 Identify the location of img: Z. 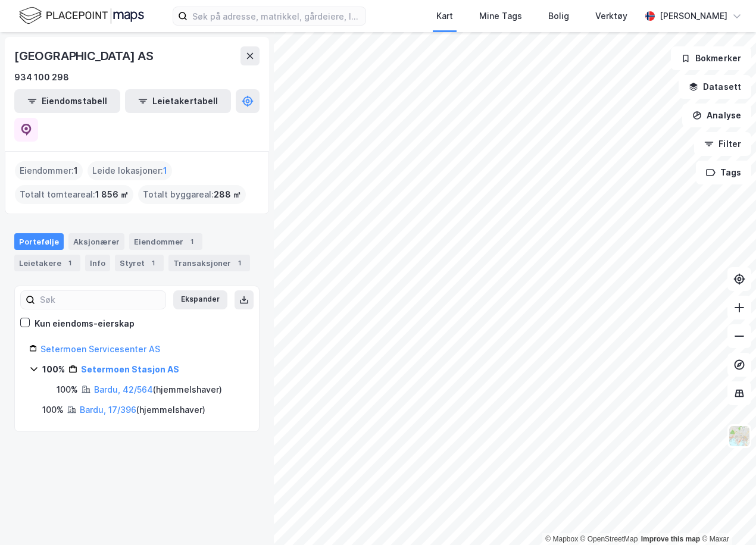
(739, 436).